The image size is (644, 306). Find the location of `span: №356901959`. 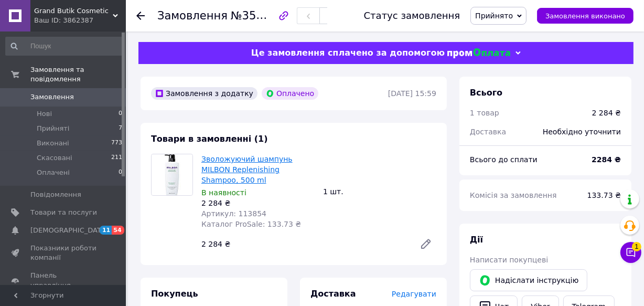

span: №356901959 is located at coordinates (268, 15).